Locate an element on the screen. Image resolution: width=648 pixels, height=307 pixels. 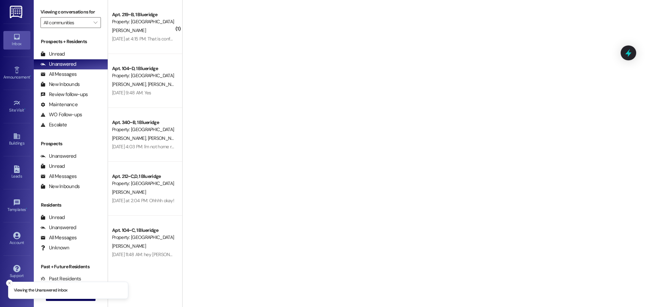
div: Residents is located at coordinates (71, 205).